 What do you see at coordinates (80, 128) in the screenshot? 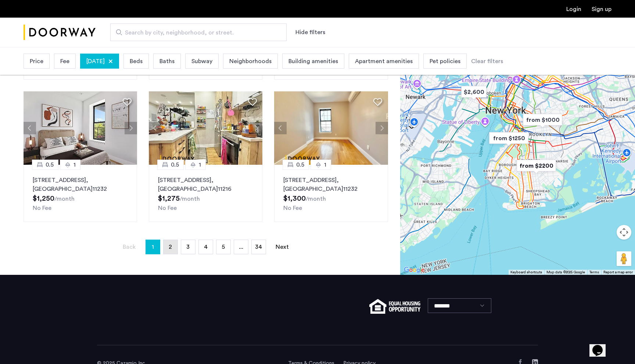
I see `img: 360ac8f6-4482-47b0-bc3d-3cb89b569d10_638711694509504853.jpeg` at bounding box center [80, 128].